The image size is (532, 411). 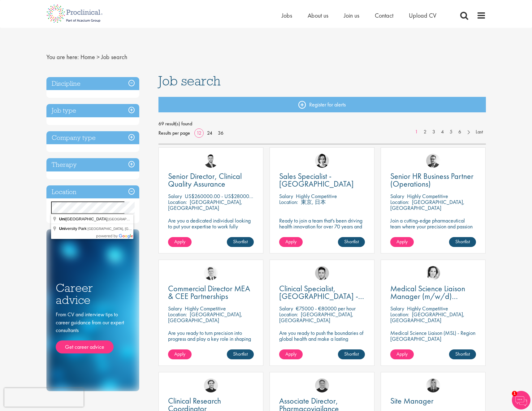 What do you see at coordinates (479, 132) in the screenshot?
I see `a: Last` at bounding box center [479, 132].